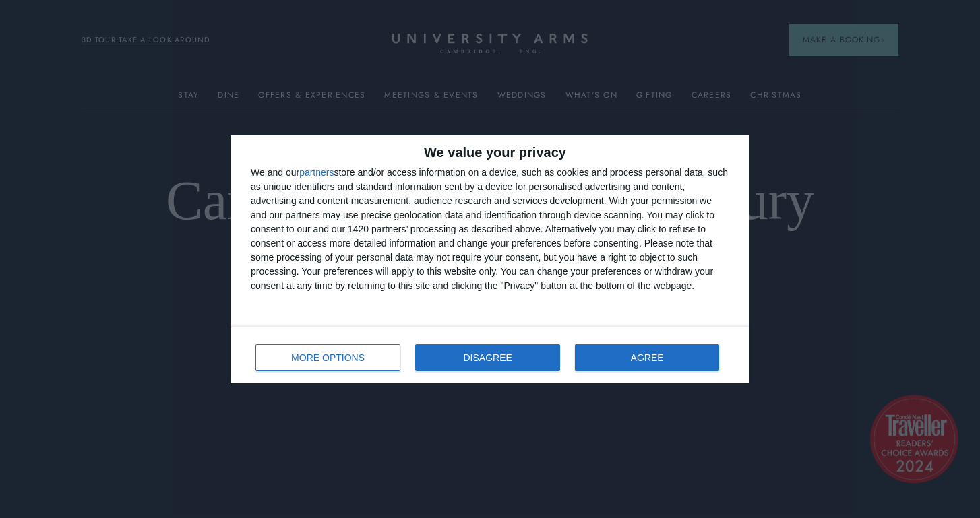  Describe the element at coordinates (316, 172) in the screenshot. I see `button: partners` at that location.